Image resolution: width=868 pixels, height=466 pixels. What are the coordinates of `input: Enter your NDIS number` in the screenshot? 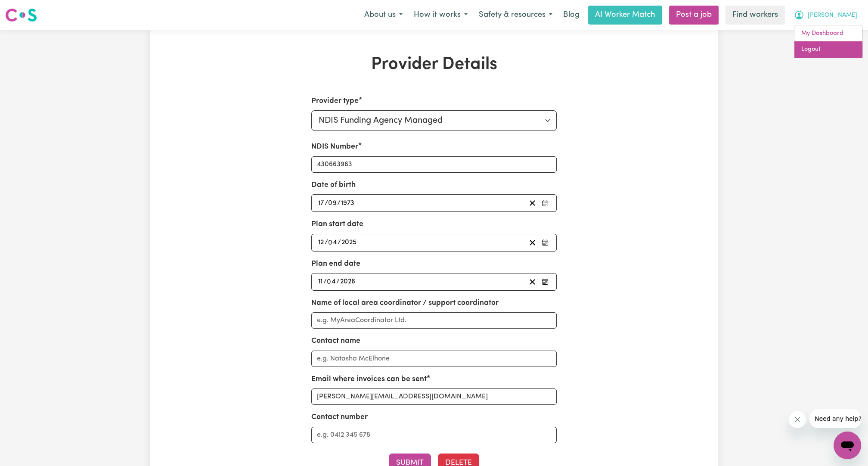 It's located at (434, 164).